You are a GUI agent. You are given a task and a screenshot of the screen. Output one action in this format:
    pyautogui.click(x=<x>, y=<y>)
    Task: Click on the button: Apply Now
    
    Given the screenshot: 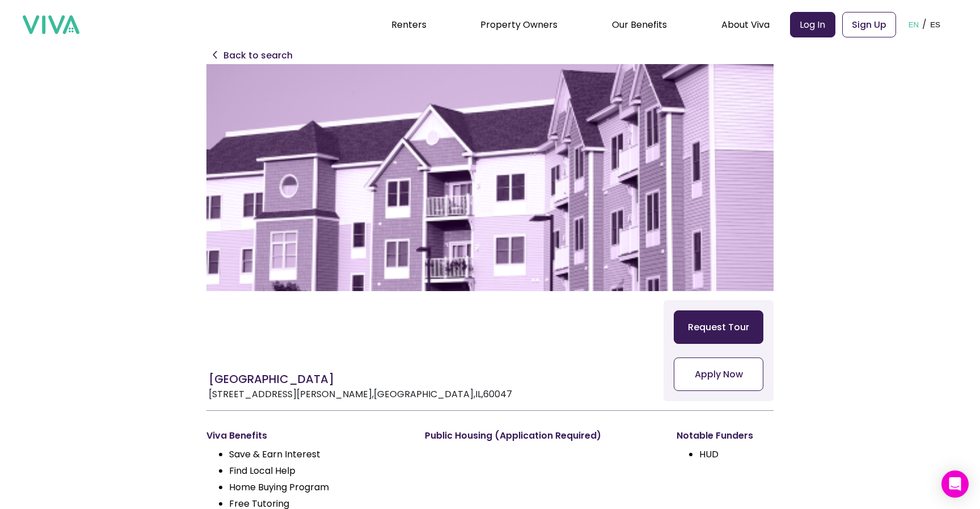 What is the action you would take?
    pyautogui.click(x=719, y=374)
    